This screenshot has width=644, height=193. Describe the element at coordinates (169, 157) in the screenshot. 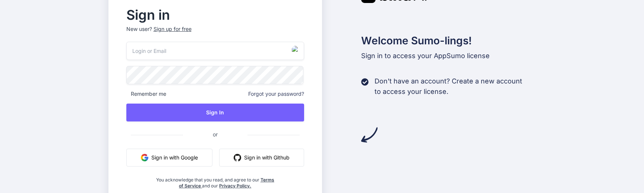

I see `button: Sign in with Google` at that location.